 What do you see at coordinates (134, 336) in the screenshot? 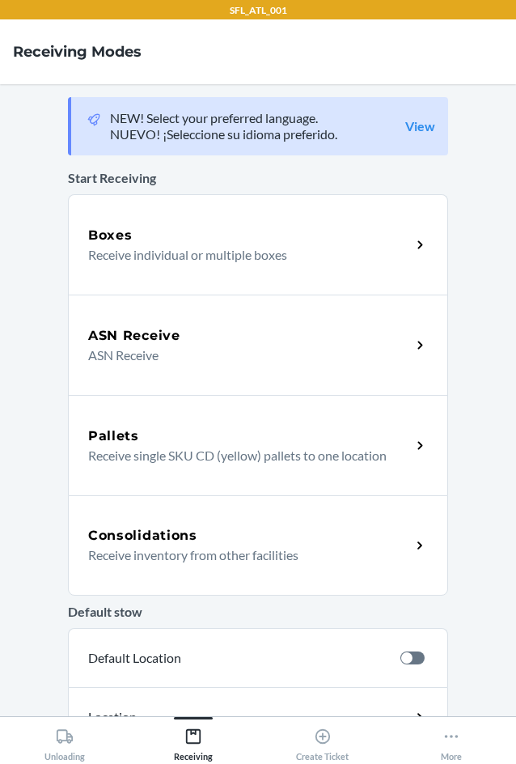
I see `h5: ASN Receive` at bounding box center [134, 336].